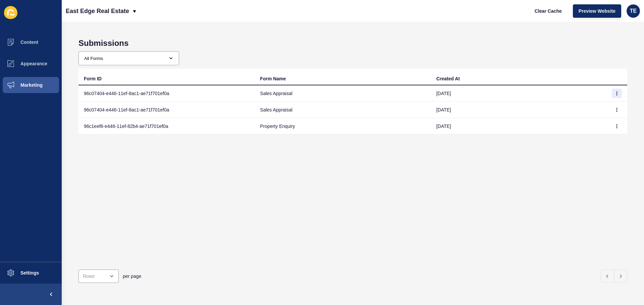 Image resolution: width=644 pixels, height=305 pixels. Describe the element at coordinates (97, 11) in the screenshot. I see `p: East Edge Real Estate` at that location.